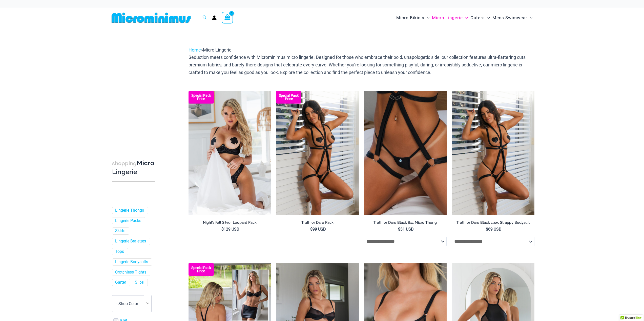 The width and height of the screenshot is (644, 321). What do you see at coordinates (139, 282) in the screenshot?
I see `a: Slips` at bounding box center [139, 282].